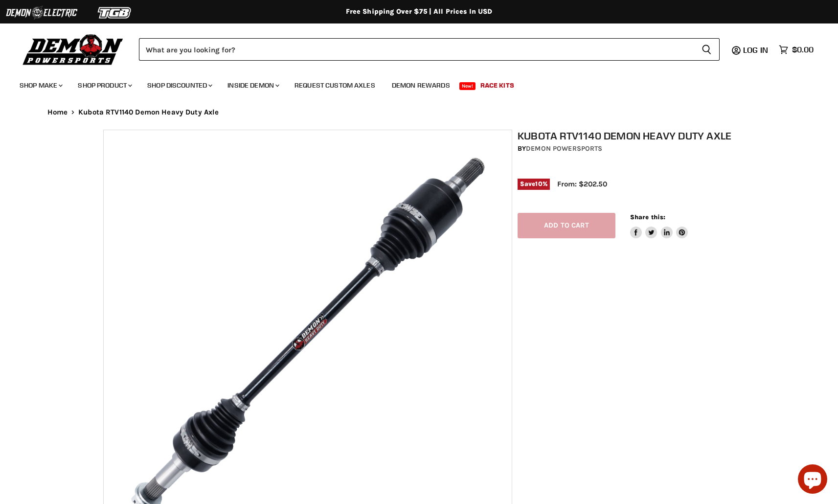 The width and height of the screenshot is (838, 504). Describe the element at coordinates (564, 148) in the screenshot. I see `a: Demon Powersports` at that location.